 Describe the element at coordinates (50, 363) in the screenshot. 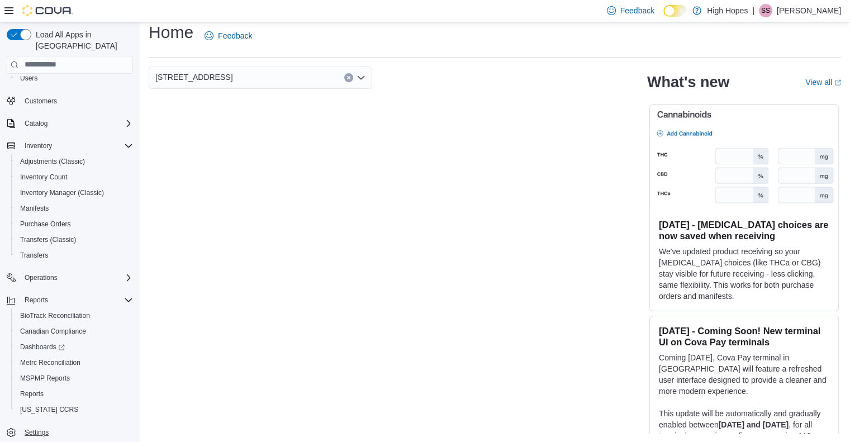

I see `a: Metrc Reconciliation` at that location.